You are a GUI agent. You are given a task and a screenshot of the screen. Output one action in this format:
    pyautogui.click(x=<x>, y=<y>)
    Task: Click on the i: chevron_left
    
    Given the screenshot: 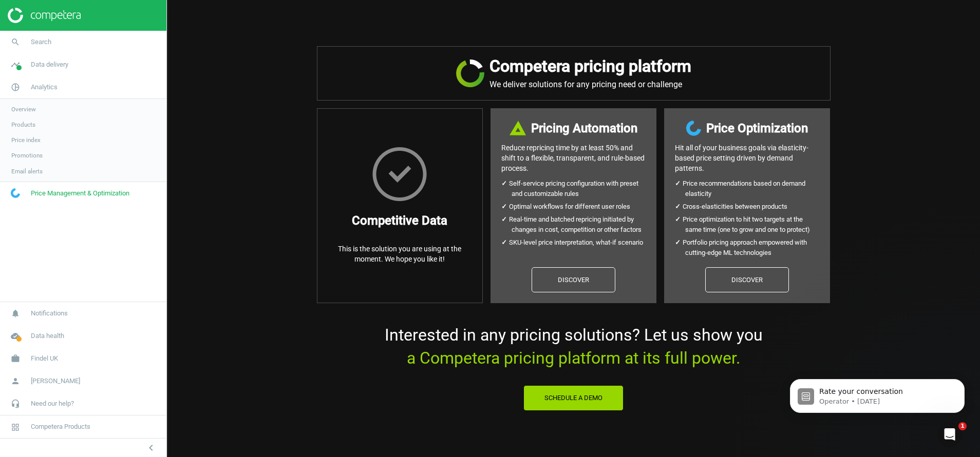 What is the action you would take?
    pyautogui.click(x=151, y=448)
    